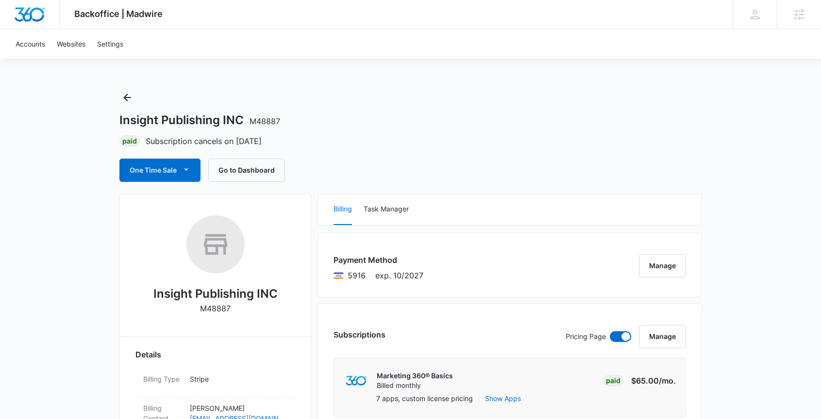 This screenshot has height=419, width=821. I want to click on p: M48887, so click(215, 309).